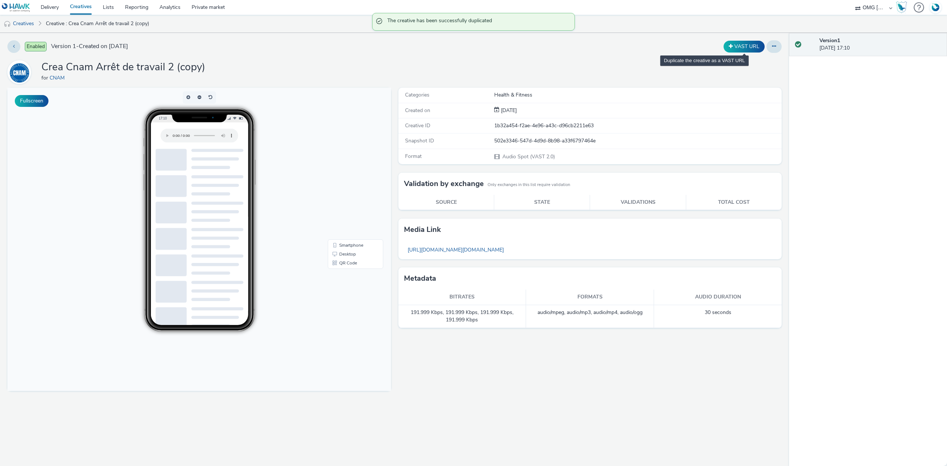 The height and width of the screenshot is (466, 947). Describe the element at coordinates (417, 95) in the screenshot. I see `span: Categories` at that location.